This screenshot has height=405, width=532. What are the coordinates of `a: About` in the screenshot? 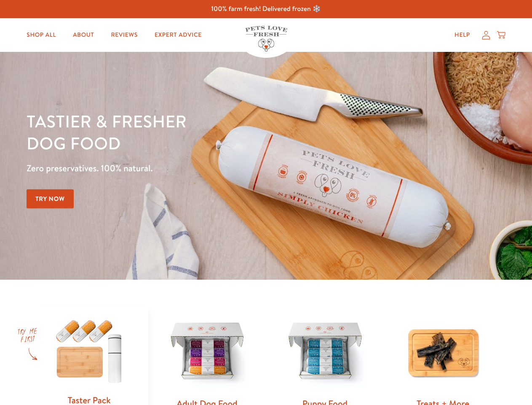 It's located at (84, 35).